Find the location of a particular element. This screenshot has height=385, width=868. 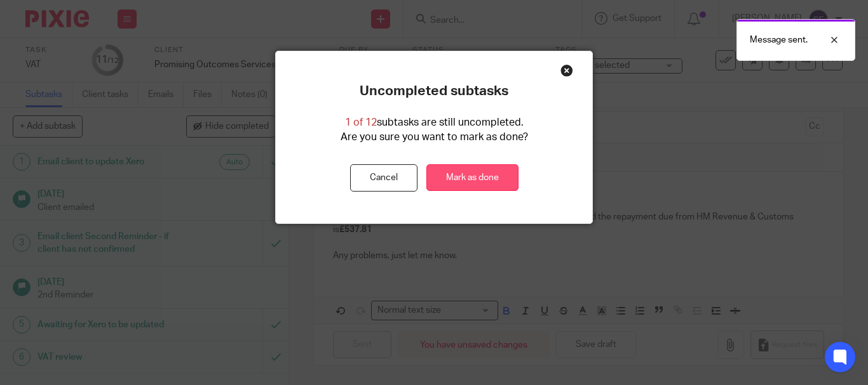

button: Cancel is located at coordinates (384, 177).